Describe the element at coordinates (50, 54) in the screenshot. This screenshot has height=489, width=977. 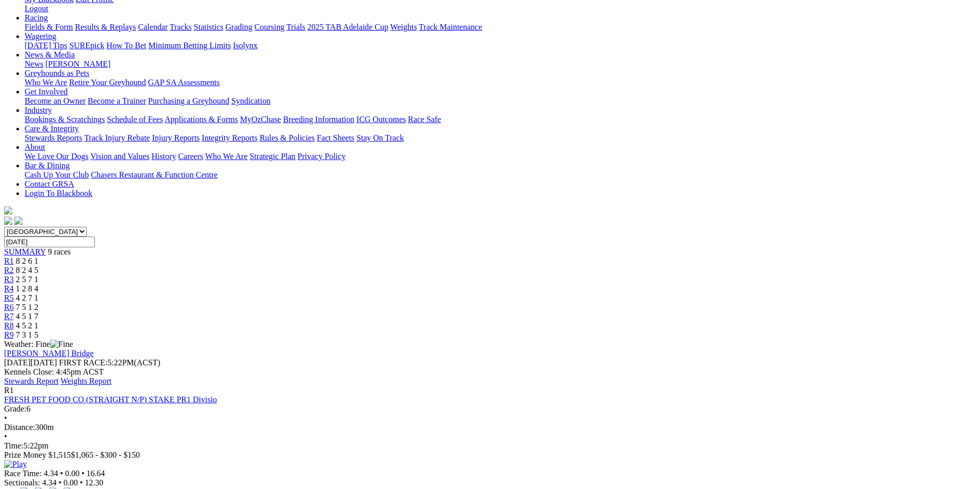
I see `a: News & Media` at that location.